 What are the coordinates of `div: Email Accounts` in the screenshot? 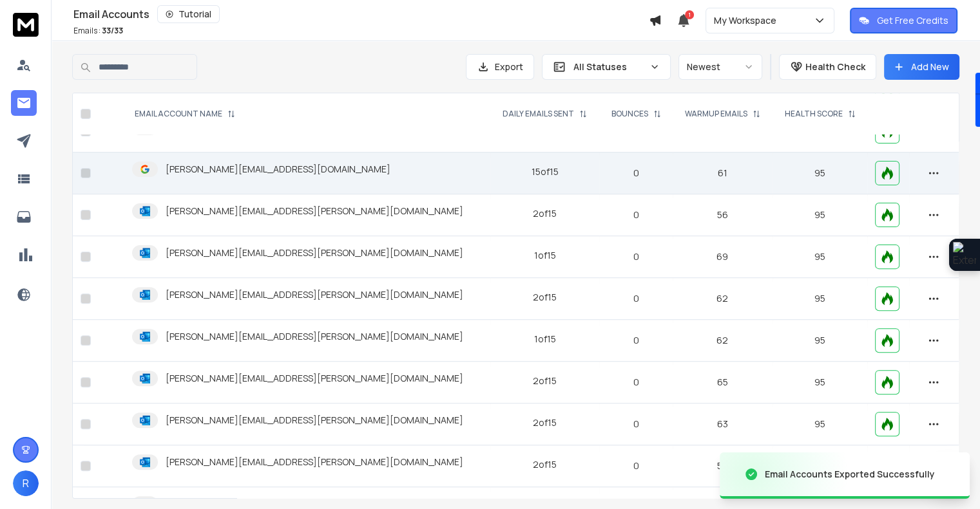 It's located at (360, 14).